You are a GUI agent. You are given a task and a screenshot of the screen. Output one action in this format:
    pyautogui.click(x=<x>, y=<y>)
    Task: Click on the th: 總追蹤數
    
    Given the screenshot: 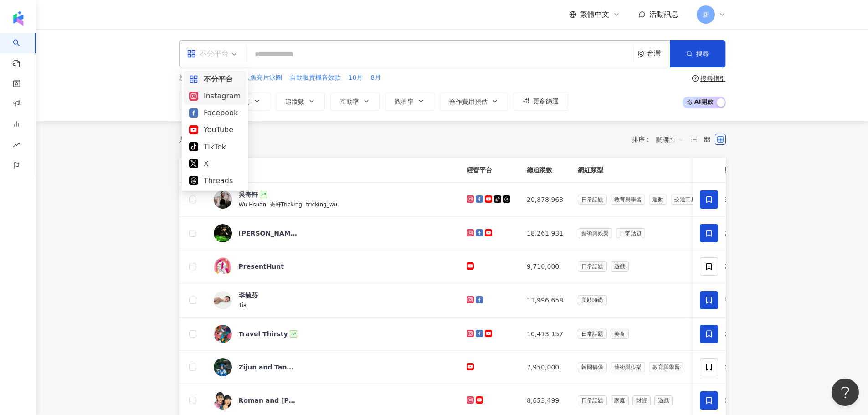 What is the action you would take?
    pyautogui.click(x=545, y=170)
    